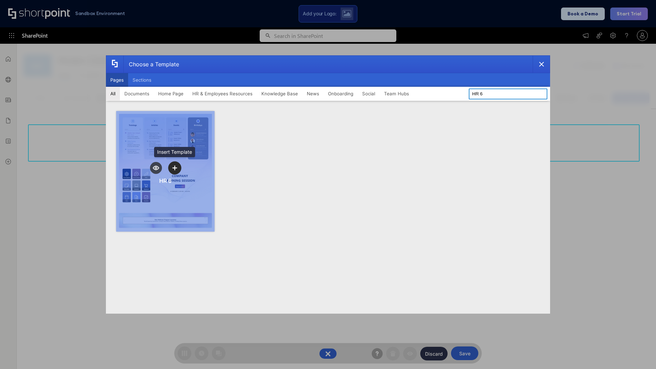 This screenshot has height=369, width=656. I want to click on div: Choose a Template, so click(151, 64).